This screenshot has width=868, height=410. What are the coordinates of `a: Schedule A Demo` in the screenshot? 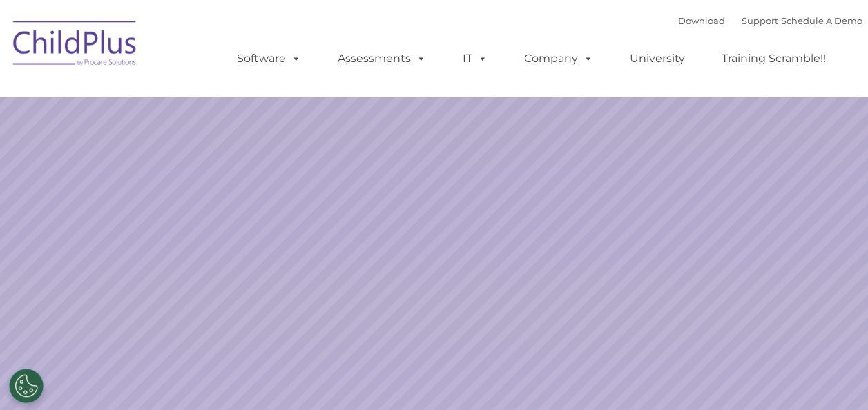 It's located at (822, 21).